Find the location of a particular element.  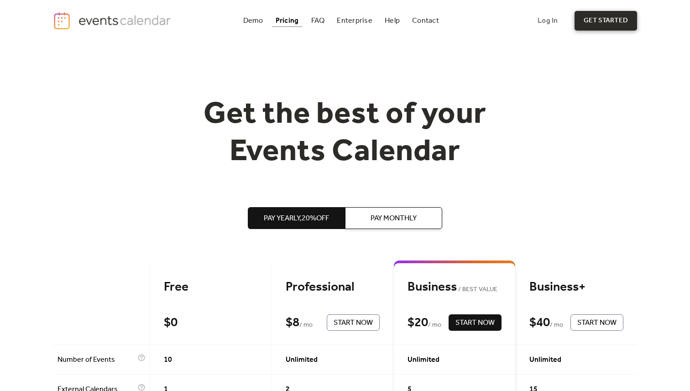

a: home is located at coordinates (113, 21).